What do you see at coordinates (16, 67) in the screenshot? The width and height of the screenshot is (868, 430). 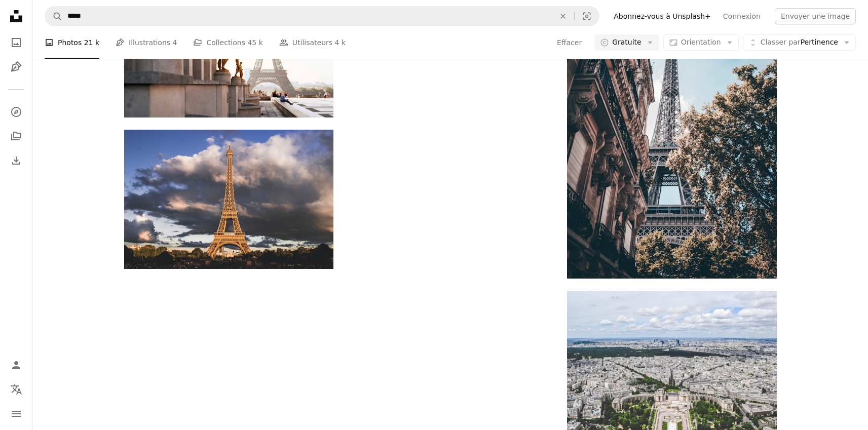 I see `a: Illustrations` at bounding box center [16, 67].